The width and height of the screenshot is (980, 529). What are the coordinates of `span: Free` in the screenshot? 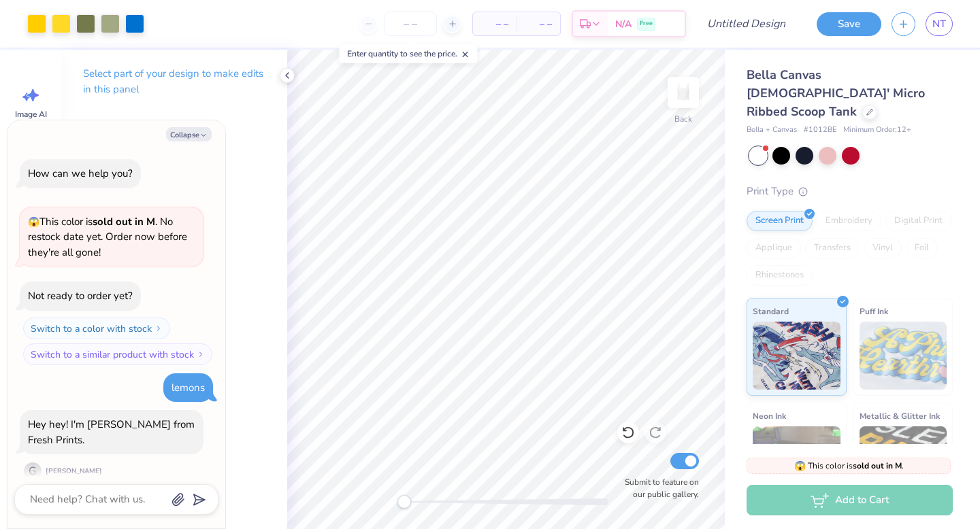 It's located at (646, 24).